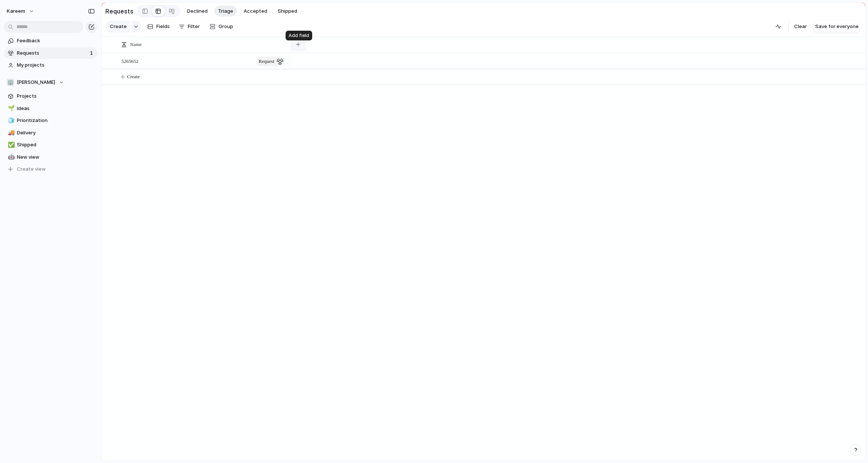 This screenshot has width=868, height=463. Describe the element at coordinates (51, 157) in the screenshot. I see `div: 🤖New view` at that location.